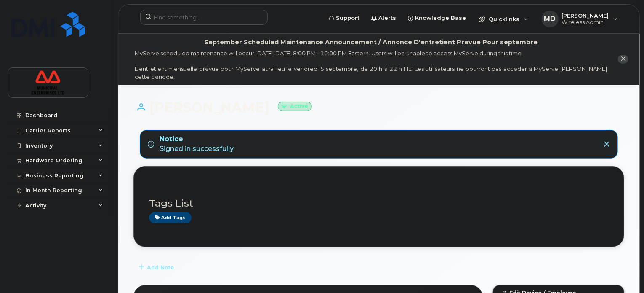  Describe the element at coordinates (158, 267) in the screenshot. I see `button: Add Note` at that location.